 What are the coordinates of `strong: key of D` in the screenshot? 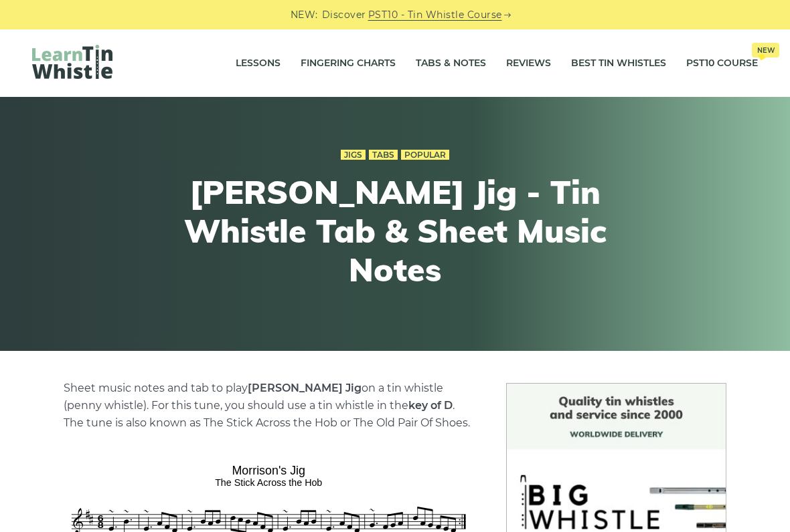 It's located at (431, 405).